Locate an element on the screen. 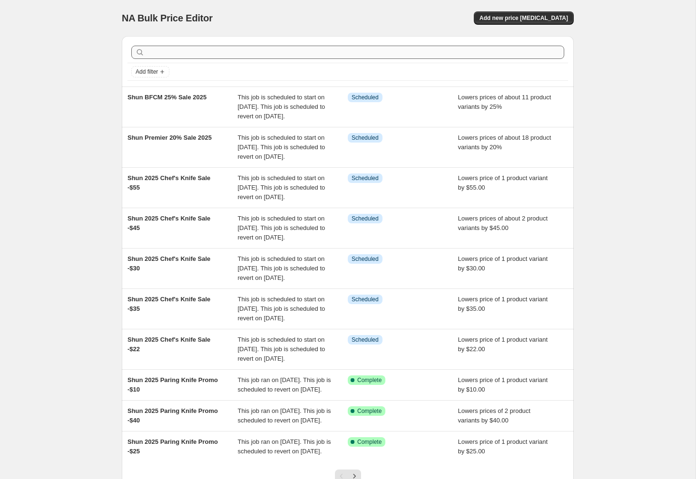 Image resolution: width=696 pixels, height=479 pixels. span: Lowers price of 1 product variant by $55.00 is located at coordinates (503, 183).